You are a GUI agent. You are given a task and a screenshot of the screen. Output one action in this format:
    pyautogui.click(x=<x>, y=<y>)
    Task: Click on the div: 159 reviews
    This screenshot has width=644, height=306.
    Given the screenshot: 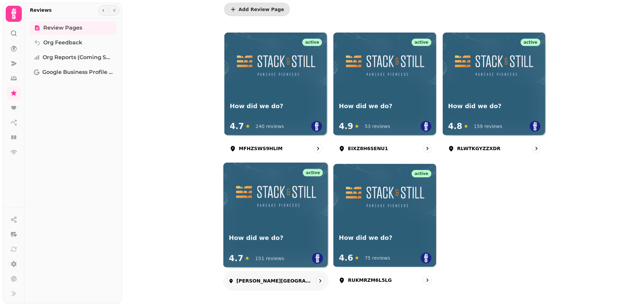 What is the action you would take?
    pyautogui.click(x=488, y=126)
    